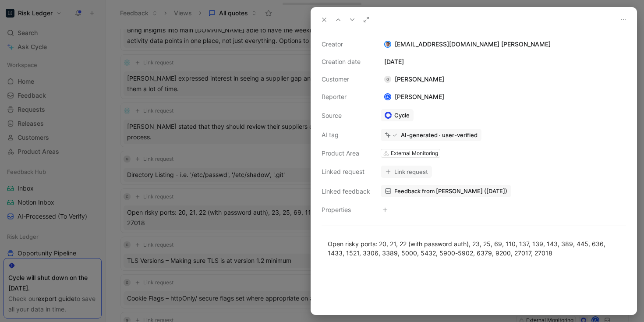  What do you see at coordinates (346, 192) in the screenshot?
I see `div: Linked feedback` at bounding box center [346, 192].